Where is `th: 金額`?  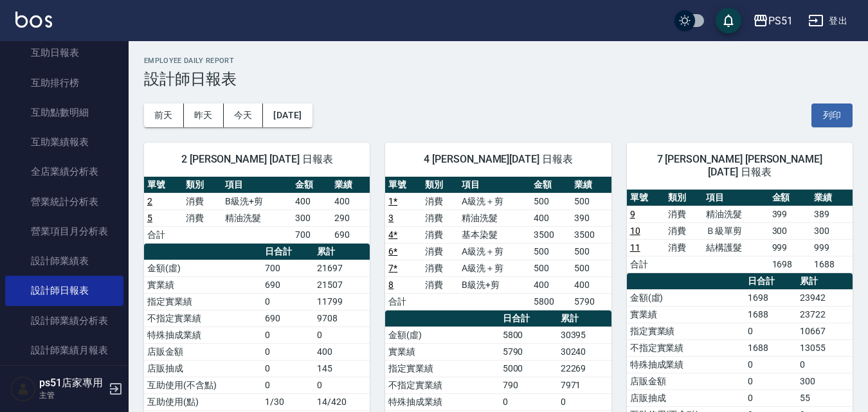
th: 金額 is located at coordinates (550, 185).